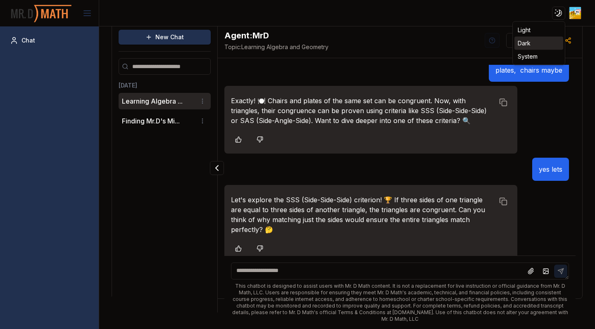 The width and height of the screenshot is (595, 329). I want to click on button: Help Videos, so click(492, 40).